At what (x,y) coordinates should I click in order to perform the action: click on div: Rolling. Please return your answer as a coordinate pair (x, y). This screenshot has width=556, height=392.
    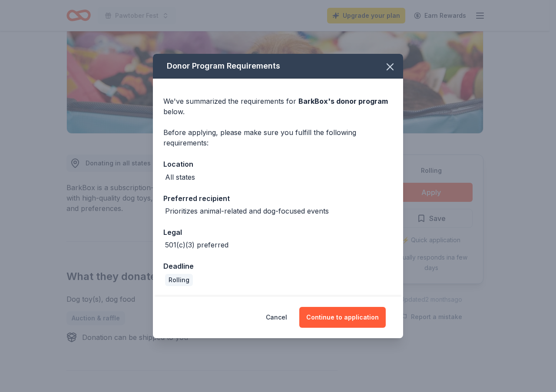
    Looking at the image, I should click on (179, 280).